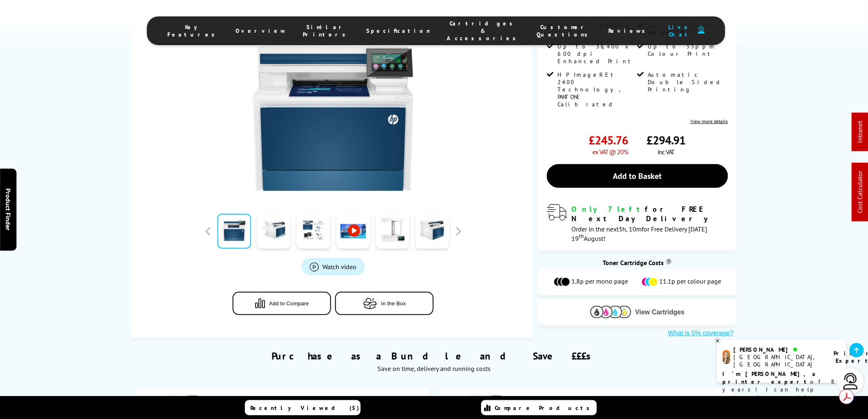 The height and width of the screenshot is (419, 868). What do you see at coordinates (539, 407) in the screenshot?
I see `a: Compare Products` at bounding box center [539, 407].